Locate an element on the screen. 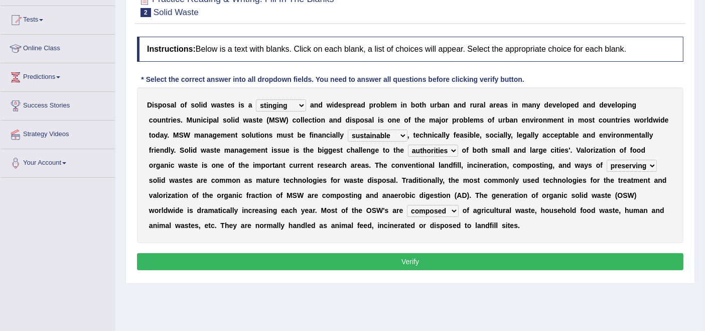 The height and width of the screenshot is (331, 705). b: M is located at coordinates (176, 135).